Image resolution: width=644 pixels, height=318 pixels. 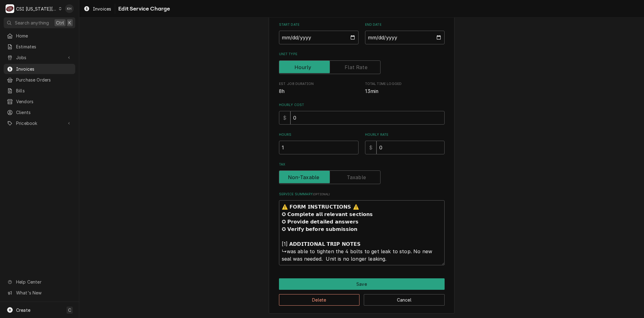 I want to click on div: Total Time Logged, so click(x=404, y=88).